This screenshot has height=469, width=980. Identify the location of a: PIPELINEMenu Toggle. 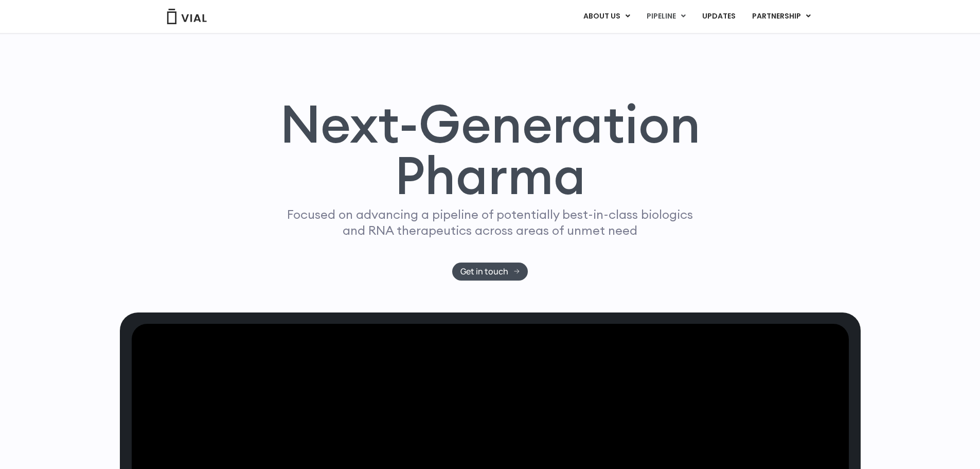
(666, 16).